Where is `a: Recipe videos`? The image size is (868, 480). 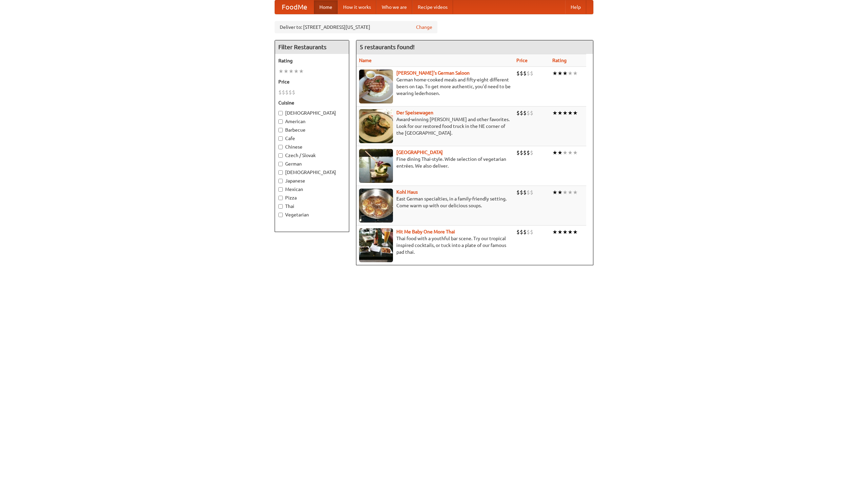 a: Recipe videos is located at coordinates (433, 7).